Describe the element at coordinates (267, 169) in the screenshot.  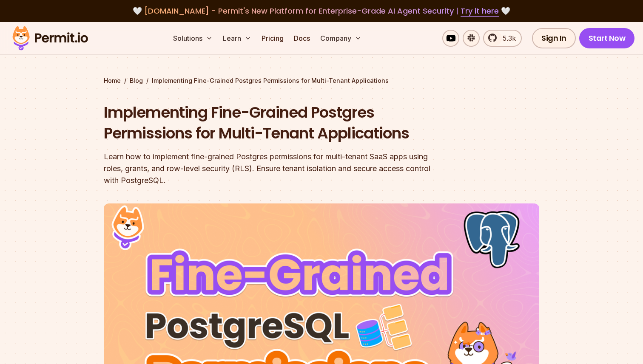
I see `div: Learn how to implement fine-grained Postgres permissions for multi-tenant SaaS apps using roles, ...` at that location.